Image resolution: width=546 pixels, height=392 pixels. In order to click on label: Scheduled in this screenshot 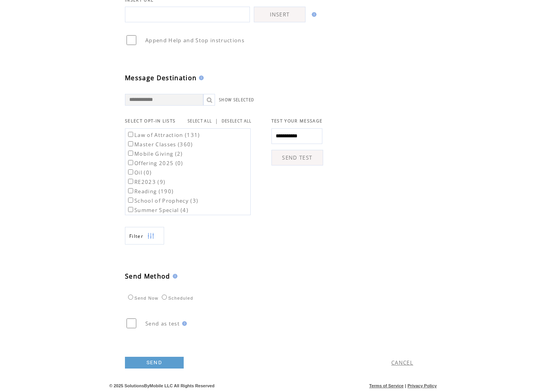, I will do `click(177, 298)`.